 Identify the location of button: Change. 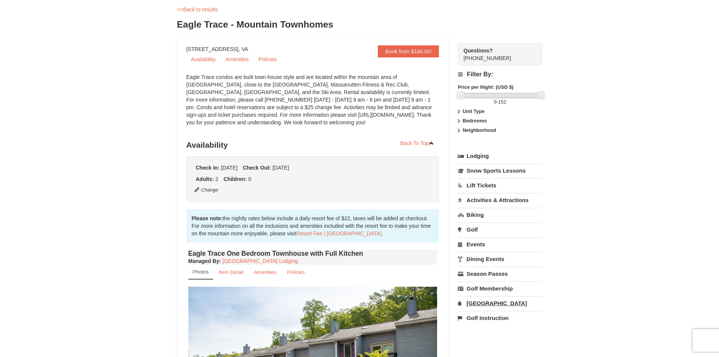
(206, 190).